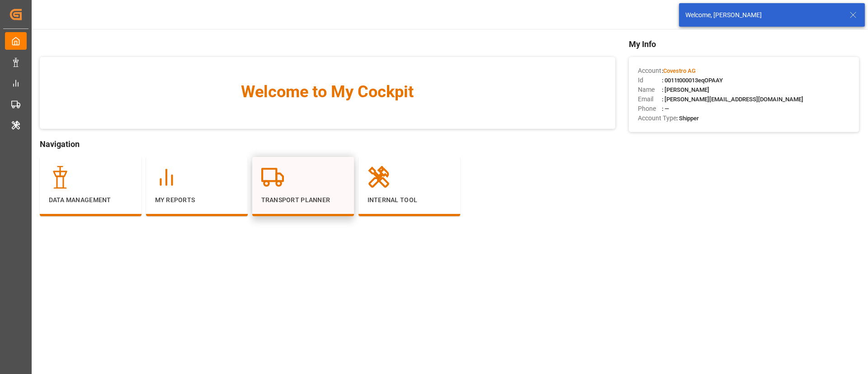  Describe the element at coordinates (409, 200) in the screenshot. I see `p: Internal Tool` at that location.